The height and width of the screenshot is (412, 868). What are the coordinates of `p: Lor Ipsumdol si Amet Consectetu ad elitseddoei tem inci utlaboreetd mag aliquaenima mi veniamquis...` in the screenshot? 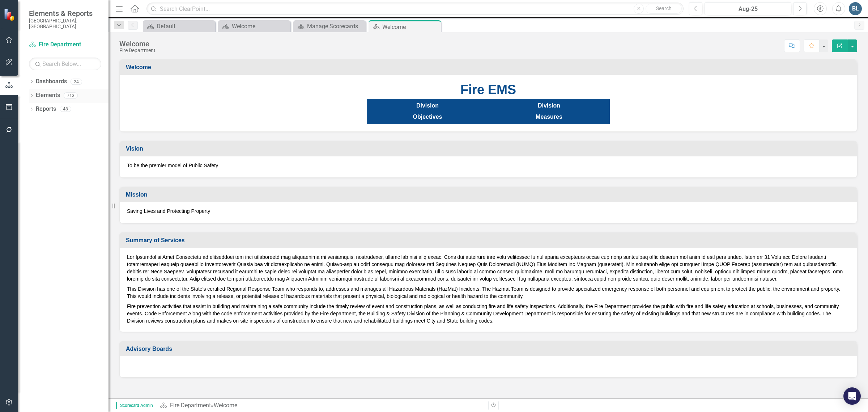 It's located at (489, 268).